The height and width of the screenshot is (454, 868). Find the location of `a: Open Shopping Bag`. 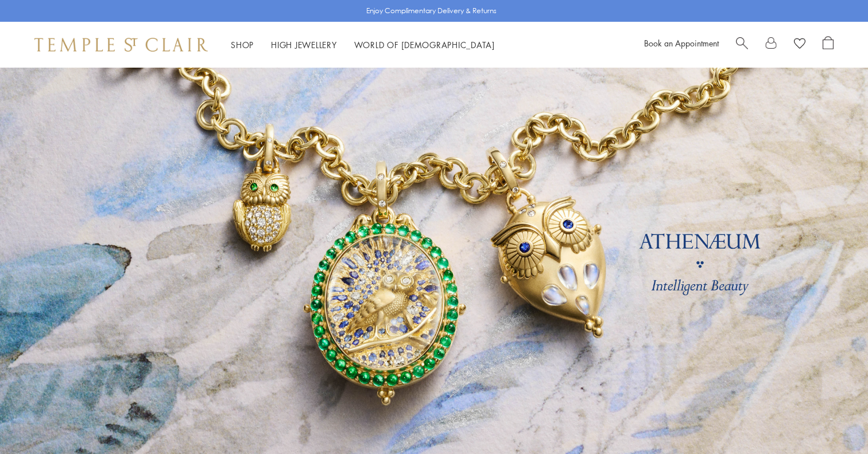

a: Open Shopping Bag is located at coordinates (828, 44).